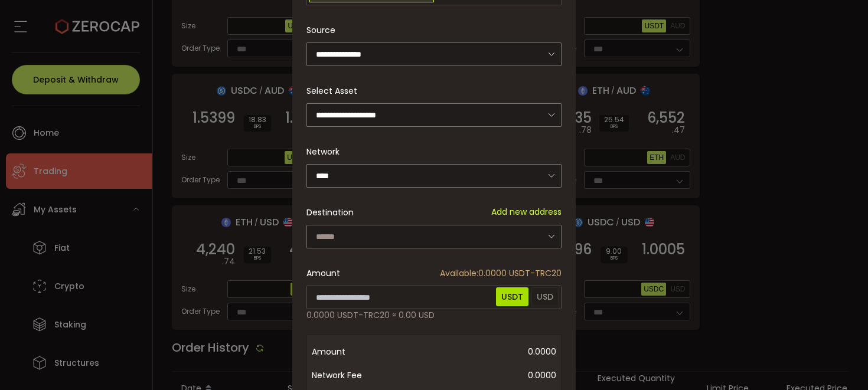 Image resolution: width=868 pixels, height=390 pixels. Describe the element at coordinates (501, 273) in the screenshot. I see `span: 0.0000 USDT-TRC20` at that location.